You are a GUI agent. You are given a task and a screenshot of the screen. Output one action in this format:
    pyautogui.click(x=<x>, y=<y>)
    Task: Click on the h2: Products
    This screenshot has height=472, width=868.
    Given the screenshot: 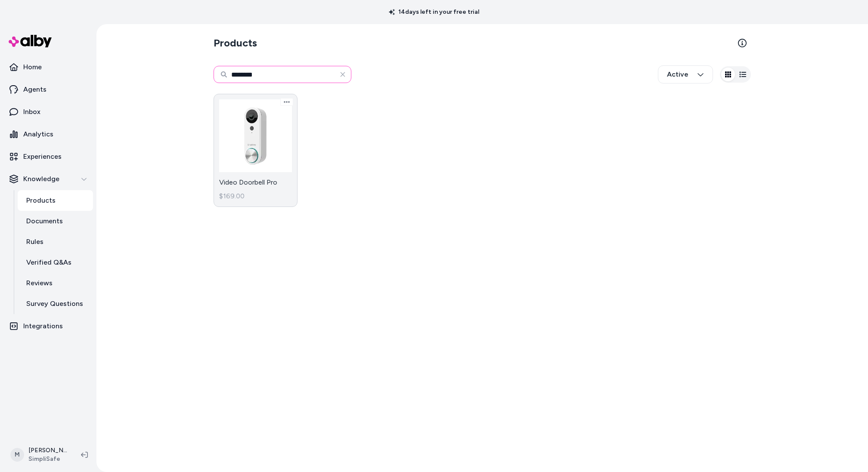 What is the action you would take?
    pyautogui.click(x=235, y=43)
    